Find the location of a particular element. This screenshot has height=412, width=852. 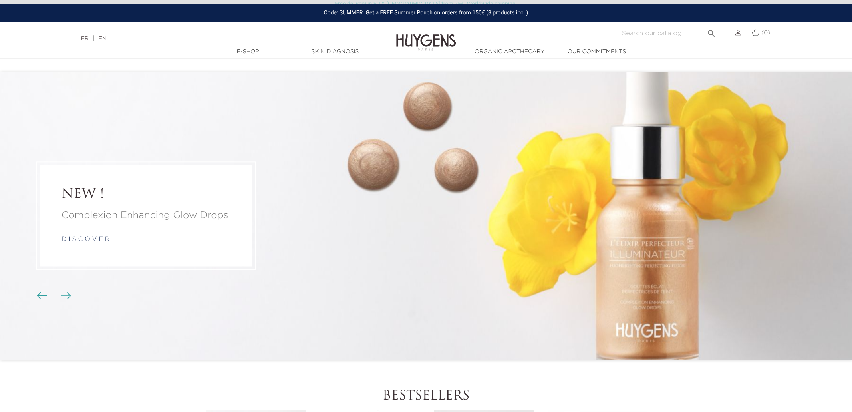

p: Complexion Enhancing Glow Drops is located at coordinates (146, 216).